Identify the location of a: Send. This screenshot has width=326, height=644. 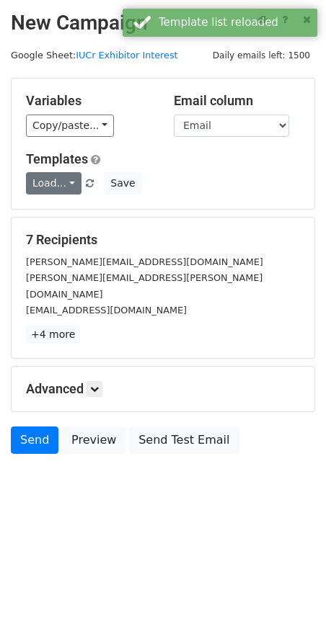
(34, 441).